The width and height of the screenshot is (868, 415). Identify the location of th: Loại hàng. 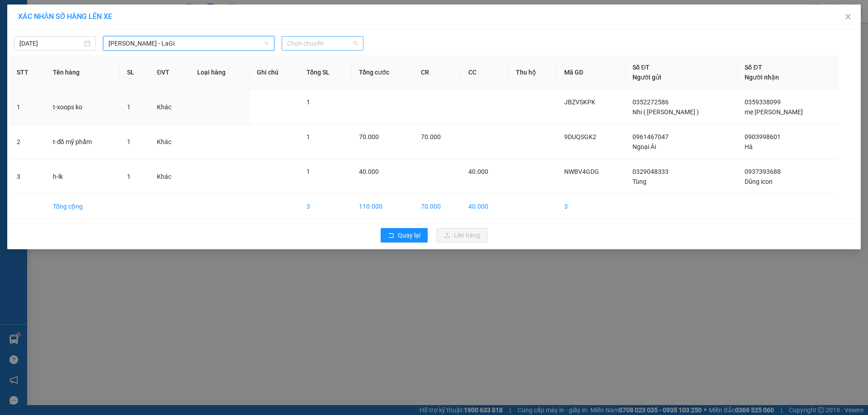
(220, 72).